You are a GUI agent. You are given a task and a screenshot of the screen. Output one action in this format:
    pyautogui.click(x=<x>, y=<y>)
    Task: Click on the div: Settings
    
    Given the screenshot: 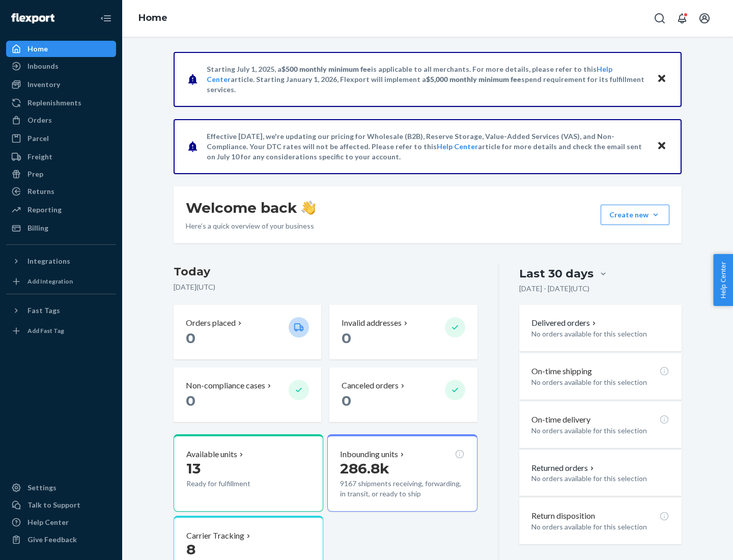 What is the action you would take?
    pyautogui.click(x=42, y=488)
    